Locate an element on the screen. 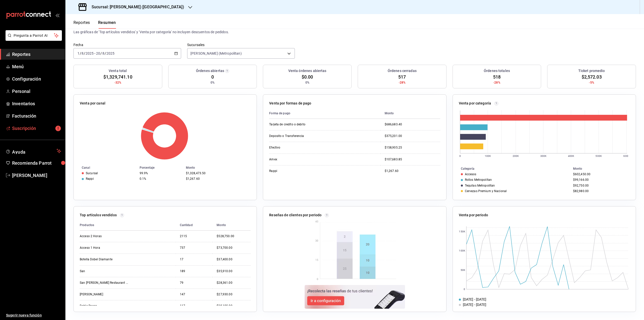 The height and width of the screenshot is (320, 644). a: Pregunta a Parrot AI is located at coordinates (33, 39).